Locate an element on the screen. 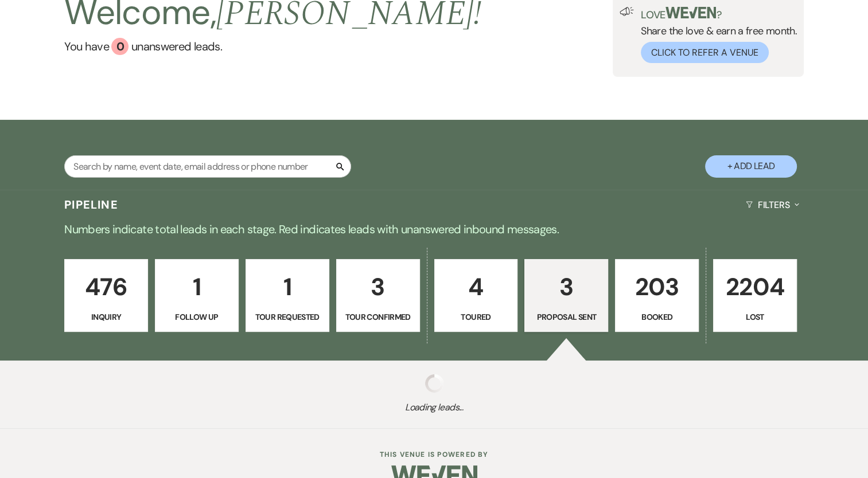  img: loud-speaker-illustration.svg is located at coordinates (626, 11).